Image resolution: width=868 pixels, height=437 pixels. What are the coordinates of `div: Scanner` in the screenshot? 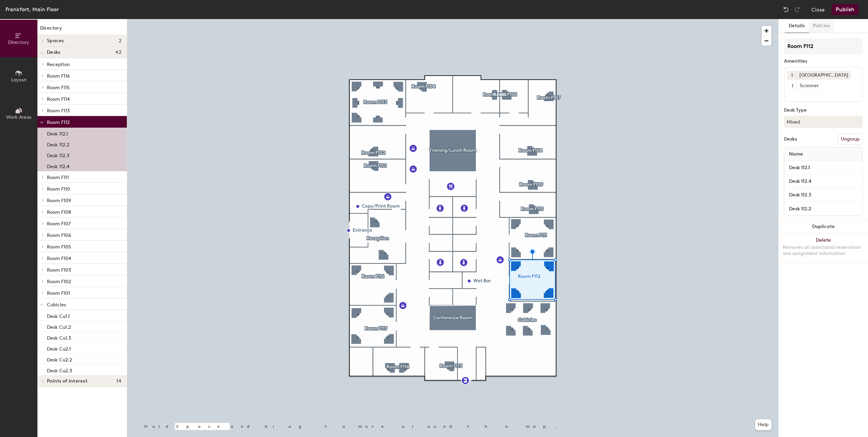 It's located at (809, 86).